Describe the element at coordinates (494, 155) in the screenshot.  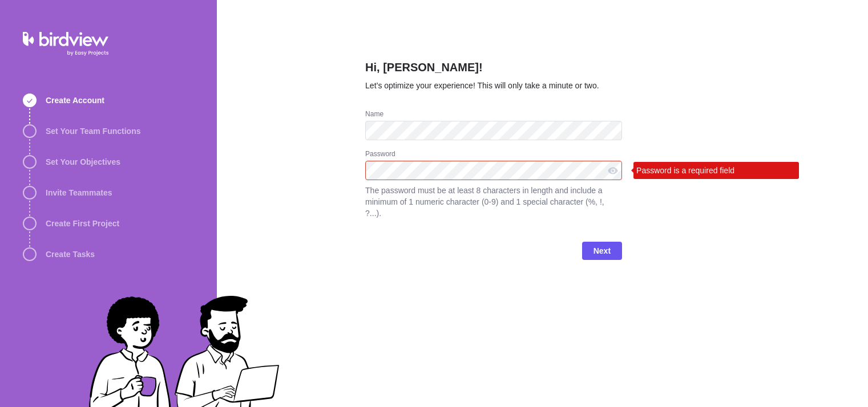
I see `div: Password` at that location.